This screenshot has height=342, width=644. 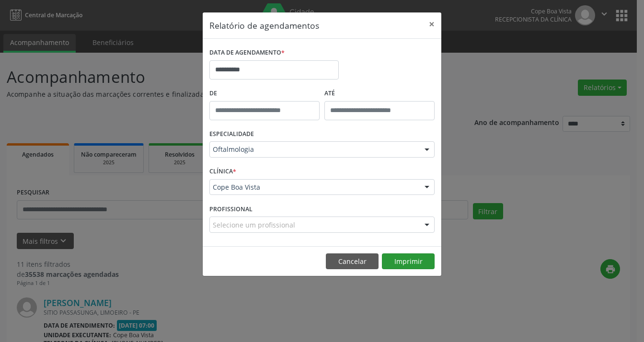 What do you see at coordinates (432, 24) in the screenshot?
I see `button: Close` at bounding box center [432, 24].